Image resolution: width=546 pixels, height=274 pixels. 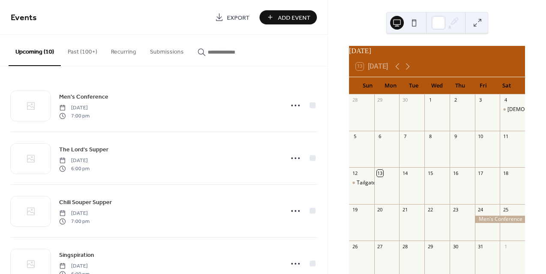 What do you see at coordinates (483, 86) in the screenshot?
I see `div: Fri` at bounding box center [483, 86].